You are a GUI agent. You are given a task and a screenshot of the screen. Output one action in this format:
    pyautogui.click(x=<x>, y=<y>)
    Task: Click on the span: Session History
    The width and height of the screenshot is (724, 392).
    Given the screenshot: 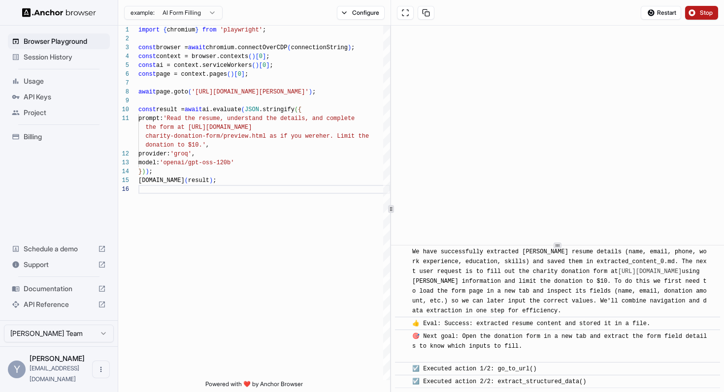 What is the action you would take?
    pyautogui.click(x=65, y=57)
    